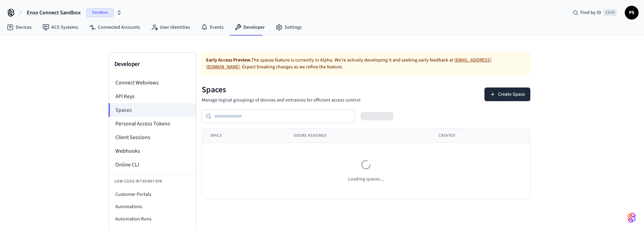  I want to click on a: Devices, so click(19, 27).